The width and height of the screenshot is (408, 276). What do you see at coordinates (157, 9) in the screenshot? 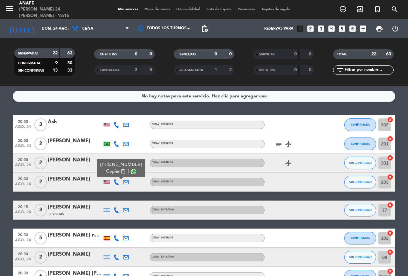
I see `span: Mapa de mesas` at bounding box center [157, 9].